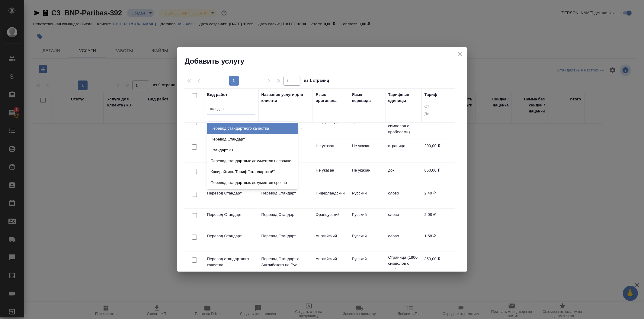  What do you see at coordinates (325, 61) in the screenshot?
I see `h2: Добавить услугу` at bounding box center [325, 61].